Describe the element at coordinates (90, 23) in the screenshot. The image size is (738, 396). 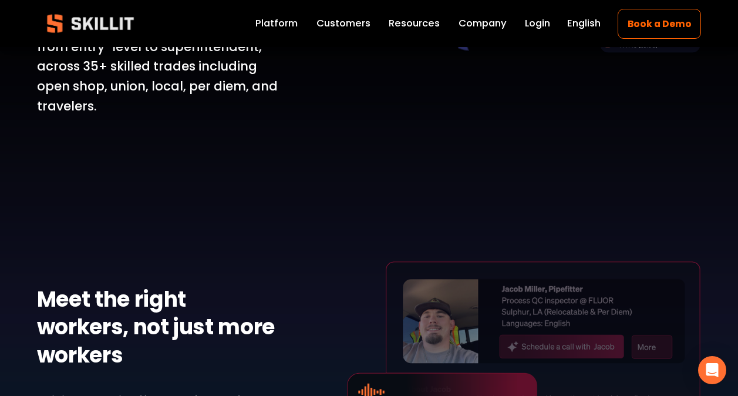
I see `img: Skillit` at that location.